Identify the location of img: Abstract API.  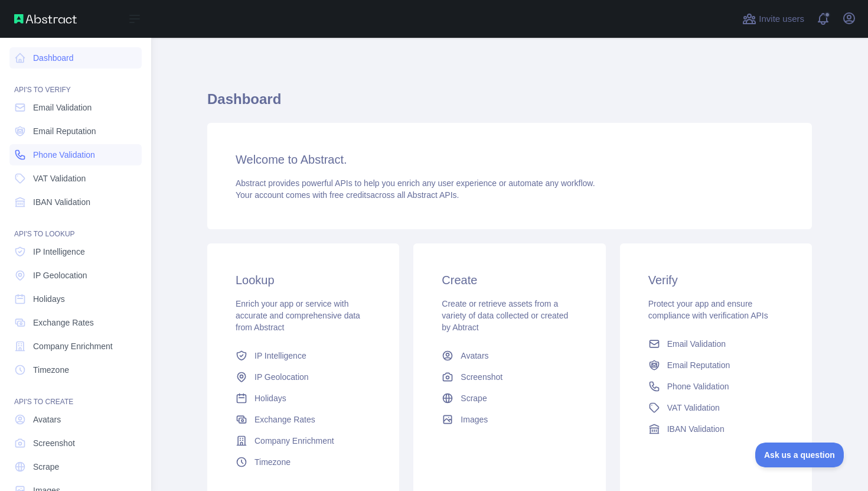
(45, 19).